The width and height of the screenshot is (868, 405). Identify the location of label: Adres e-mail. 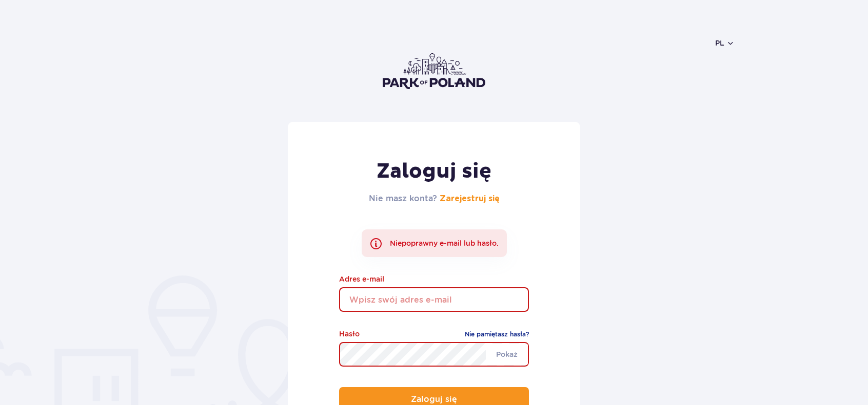
(434, 279).